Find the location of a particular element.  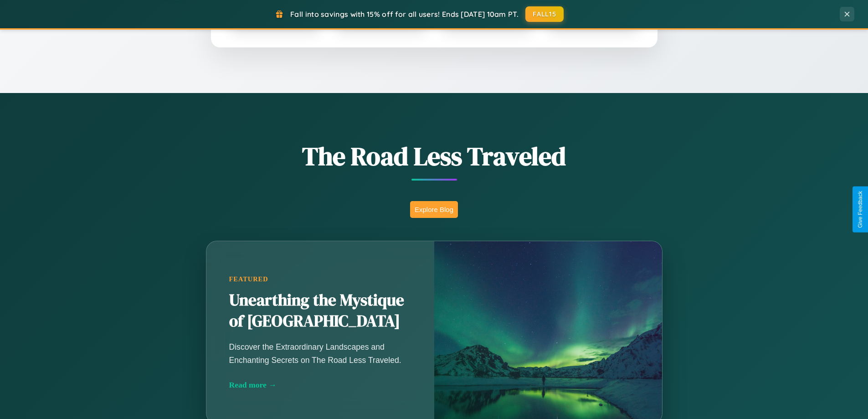

div: Read more → is located at coordinates (321, 385).